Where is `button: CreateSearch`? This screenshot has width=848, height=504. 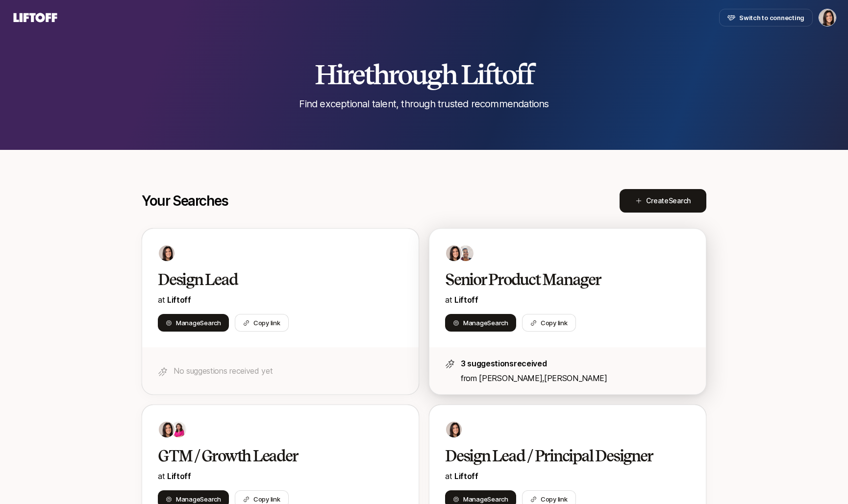
button: CreateSearch is located at coordinates (662, 201).